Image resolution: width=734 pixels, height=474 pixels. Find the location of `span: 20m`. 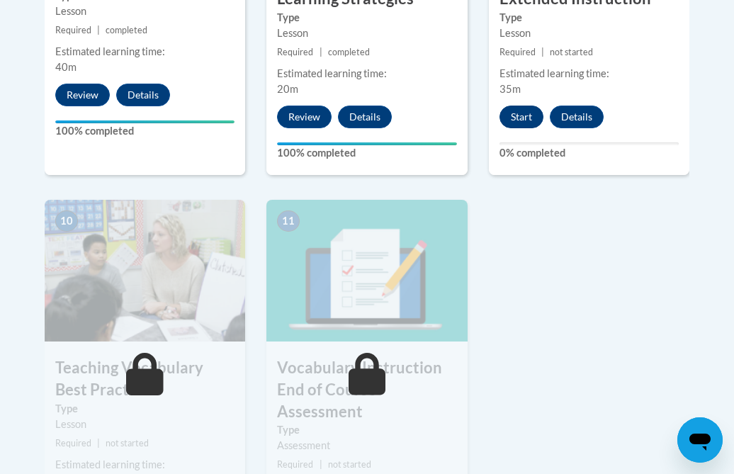

span: 20m is located at coordinates (288, 89).